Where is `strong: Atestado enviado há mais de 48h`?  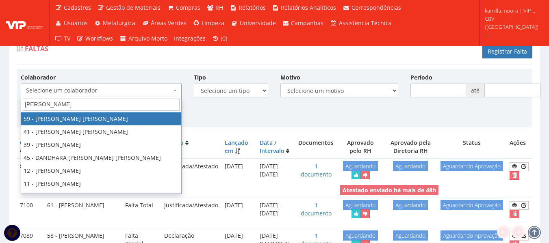
strong: Atestado enviado há mais de 48h is located at coordinates (389, 190).